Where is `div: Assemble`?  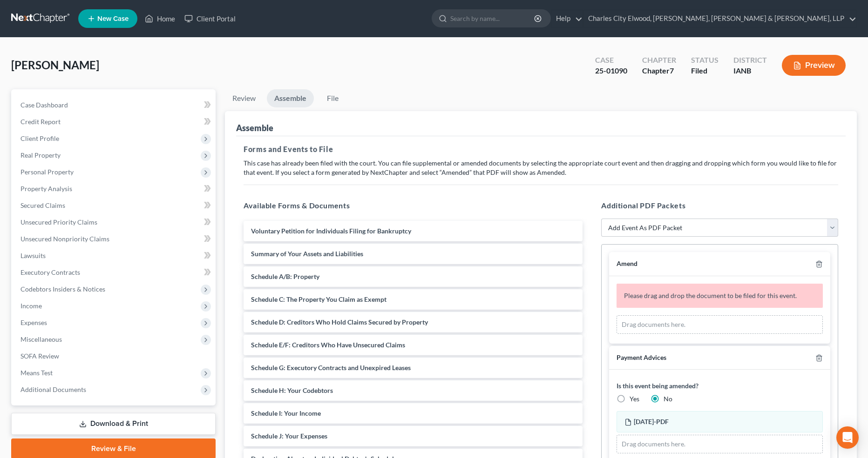 div: Assemble is located at coordinates (254, 128).